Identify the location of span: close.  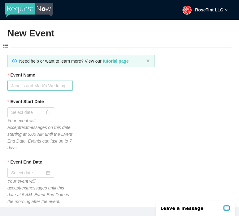
(148, 61).